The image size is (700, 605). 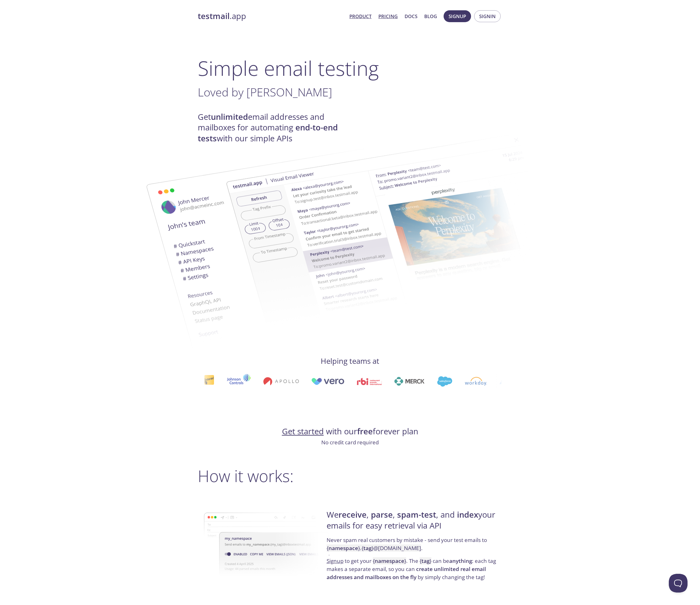 What do you see at coordinates (406, 573) in the screenshot?
I see `strong: create unlimited real email addresses and mailboxes on the fly` at bounding box center [406, 573].